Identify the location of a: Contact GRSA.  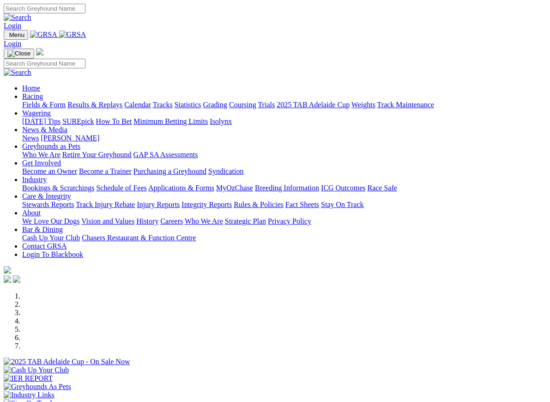
(44, 246).